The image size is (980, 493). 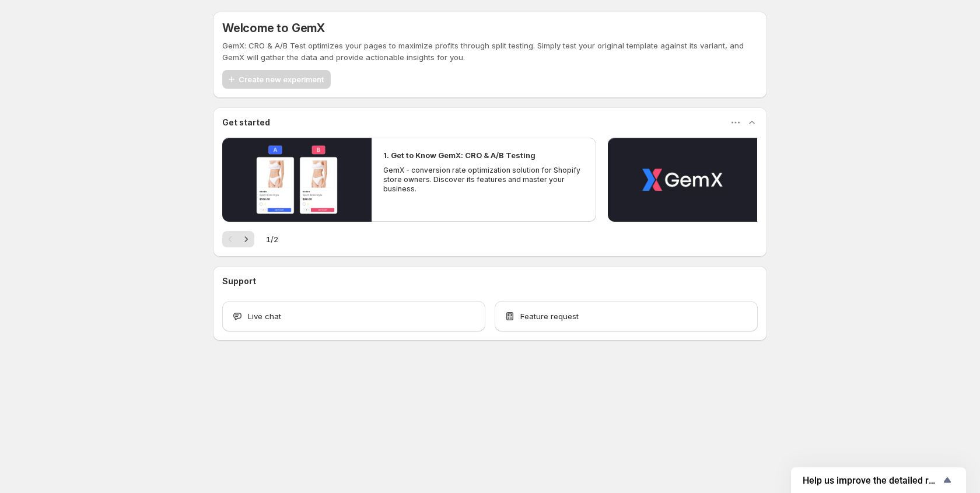 What do you see at coordinates (550, 316) in the screenshot?
I see `span: Feature request` at bounding box center [550, 316].